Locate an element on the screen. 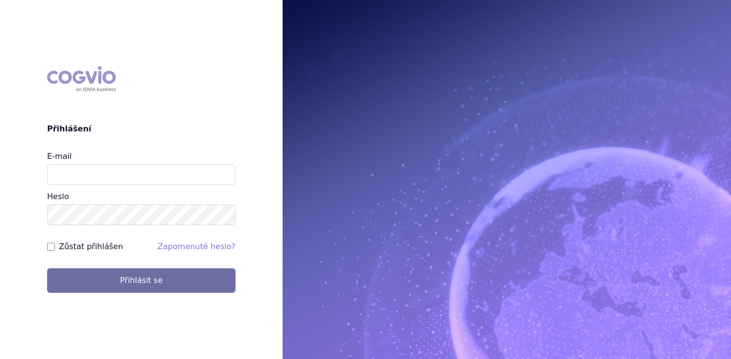 The image size is (731, 359). h2: Přihlášení is located at coordinates (141, 129).